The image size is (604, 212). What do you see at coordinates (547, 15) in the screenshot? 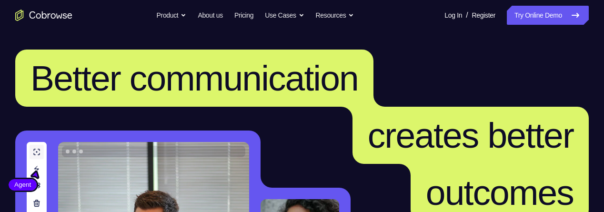
I see `a: Try Online Demo` at bounding box center [547, 15].